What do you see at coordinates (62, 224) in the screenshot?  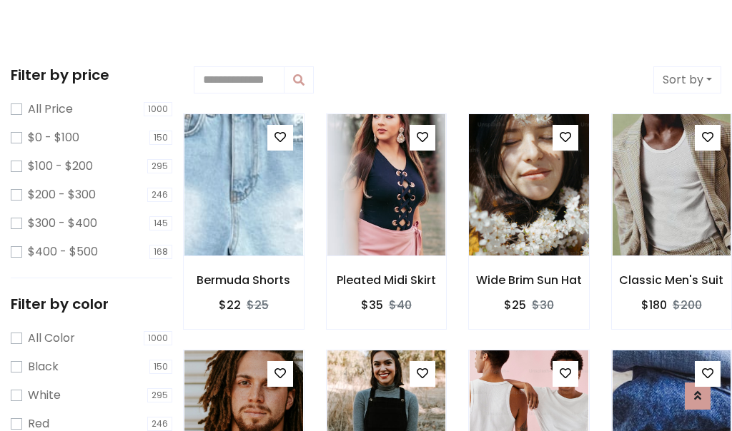 I see `label: $300 - $400` at bounding box center [62, 224].